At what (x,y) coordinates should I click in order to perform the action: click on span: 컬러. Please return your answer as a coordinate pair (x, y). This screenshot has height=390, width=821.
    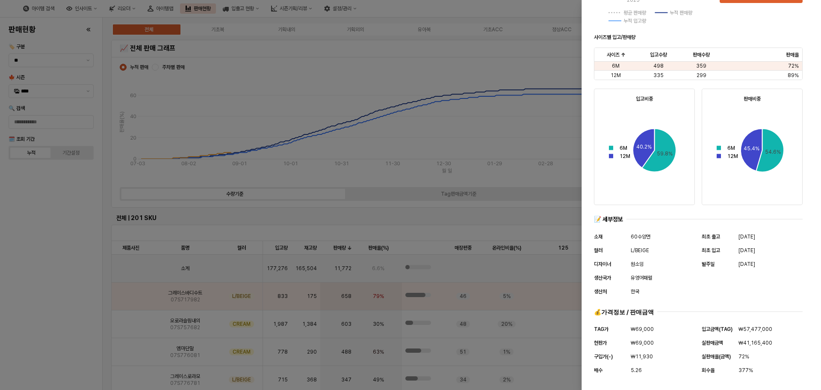
    Looking at the image, I should click on (598, 250).